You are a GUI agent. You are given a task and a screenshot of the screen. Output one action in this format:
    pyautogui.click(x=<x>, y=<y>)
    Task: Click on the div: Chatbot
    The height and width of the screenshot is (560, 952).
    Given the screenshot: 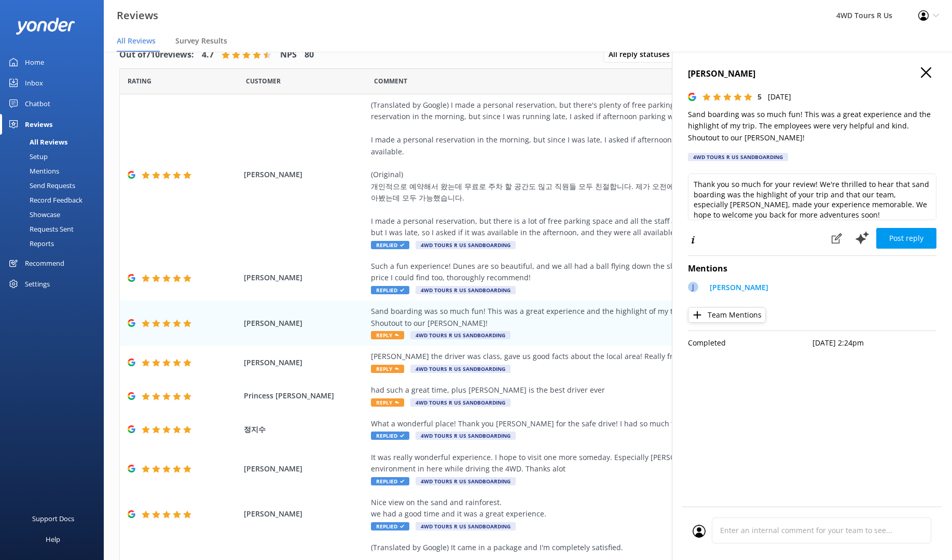 What is the action you would take?
    pyautogui.click(x=37, y=103)
    